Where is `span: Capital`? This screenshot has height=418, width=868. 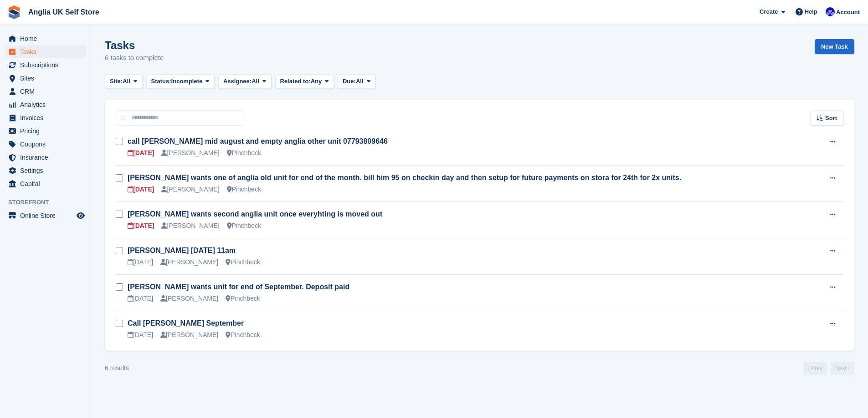
span: Capital is located at coordinates (48, 184).